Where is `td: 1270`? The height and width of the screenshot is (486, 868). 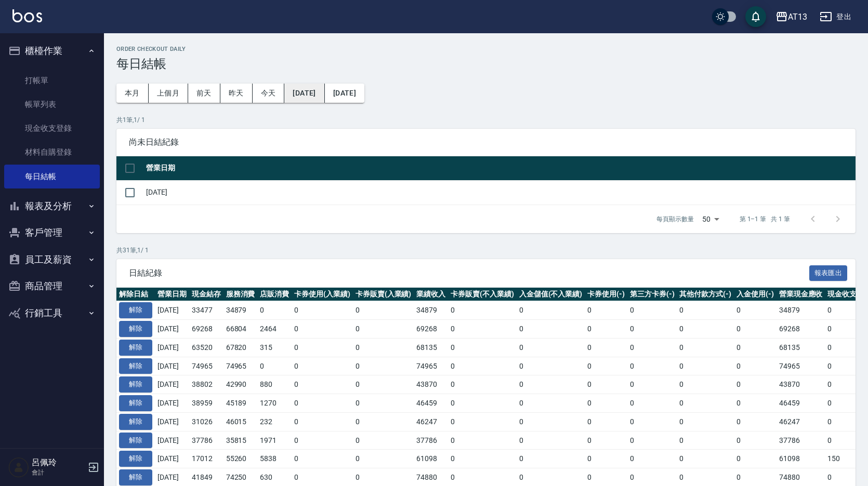
td: 1270 is located at coordinates (275, 403).